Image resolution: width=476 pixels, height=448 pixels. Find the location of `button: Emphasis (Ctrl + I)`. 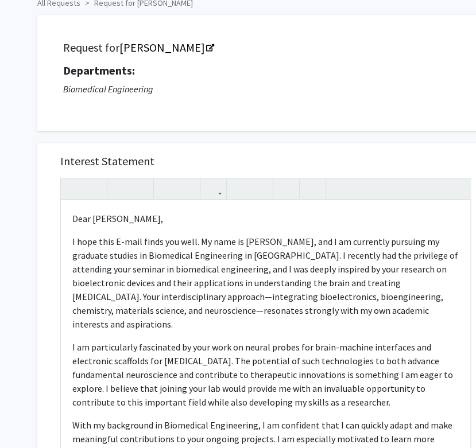

button: Emphasis (Ctrl + I) is located at coordinates (140, 188).